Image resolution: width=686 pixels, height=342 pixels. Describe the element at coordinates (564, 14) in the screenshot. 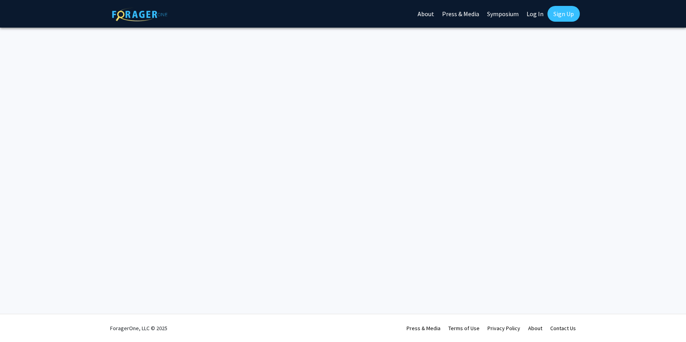

I see `a: Sign Up` at that location.